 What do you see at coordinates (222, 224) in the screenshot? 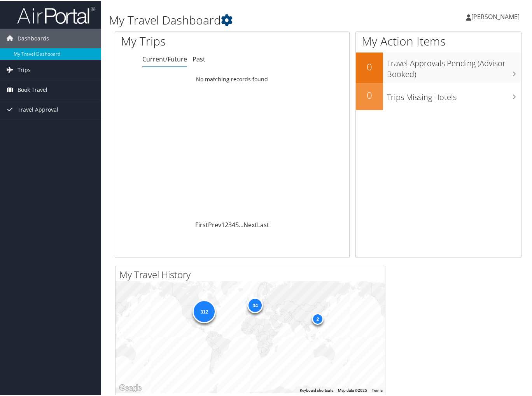
I see `a: 1` at bounding box center [222, 224].